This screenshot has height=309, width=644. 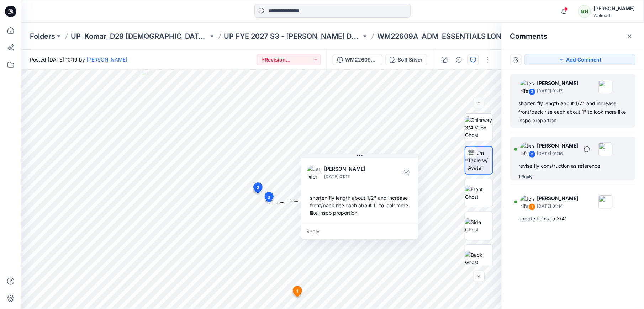 What do you see at coordinates (357, 59) in the screenshot?
I see `button: WM22609A_ADM_ESSENTIALS LONG PANT` at bounding box center [357, 59].